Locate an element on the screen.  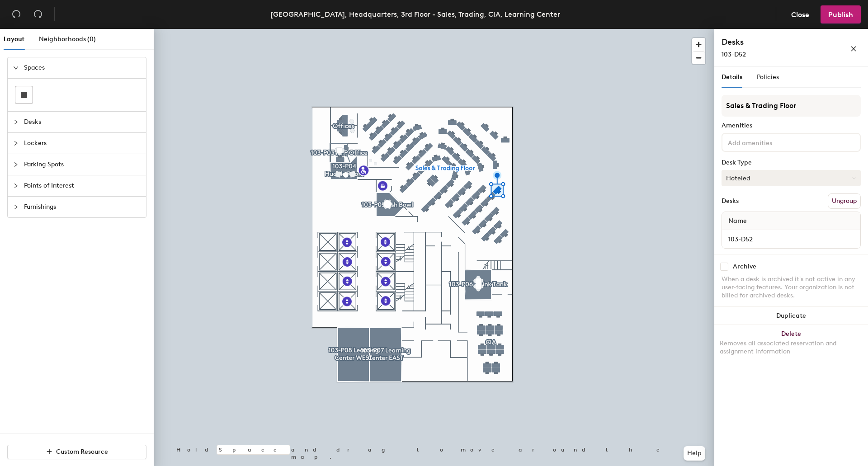
button: Close is located at coordinates (801, 15).